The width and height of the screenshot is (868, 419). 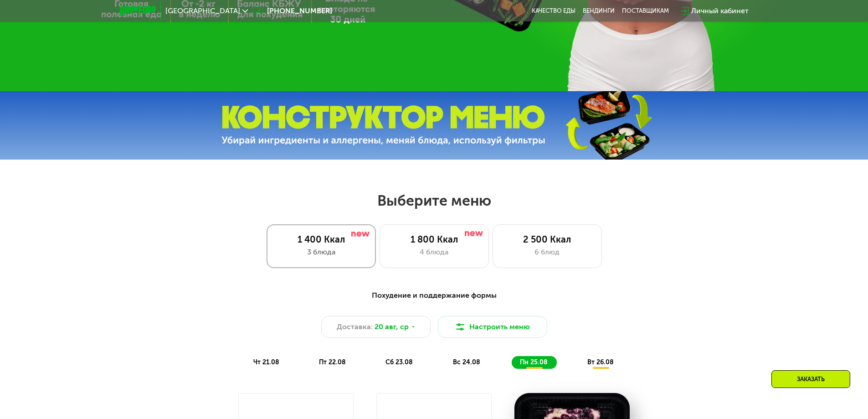 What do you see at coordinates (434, 239) in the screenshot?
I see `div: 1 800 Ккал` at bounding box center [434, 239].